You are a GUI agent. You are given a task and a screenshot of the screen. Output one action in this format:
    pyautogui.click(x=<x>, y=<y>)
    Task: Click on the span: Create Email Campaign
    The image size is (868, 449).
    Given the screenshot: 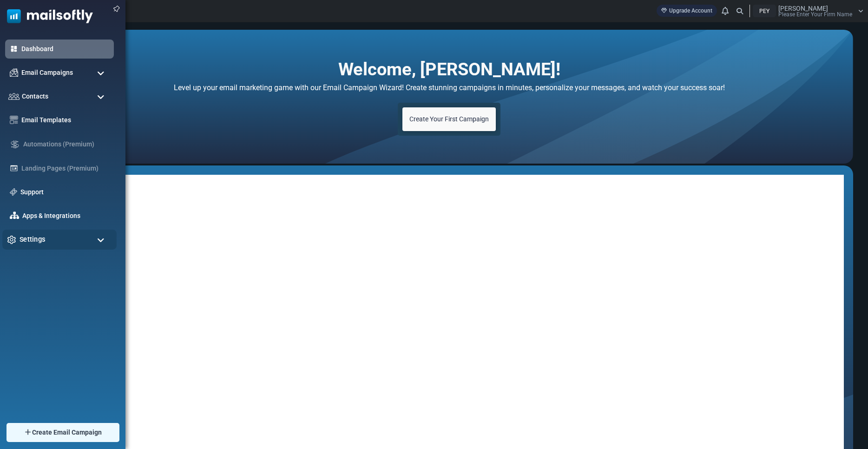 What is the action you would take?
    pyautogui.click(x=67, y=432)
    